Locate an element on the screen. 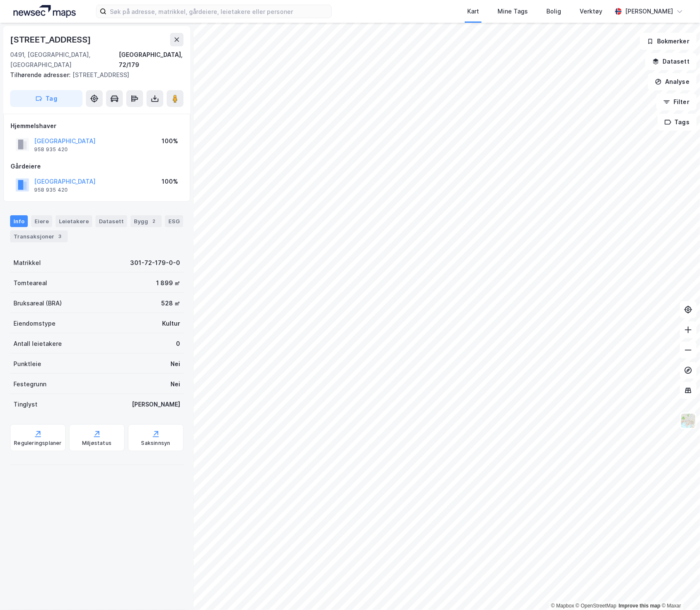 This screenshot has width=700, height=610. div: Bolig is located at coordinates (554, 12).